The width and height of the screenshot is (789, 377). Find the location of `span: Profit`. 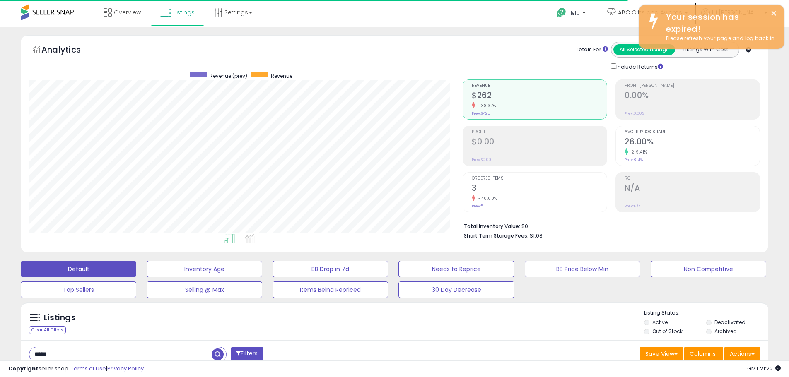

span: Profit is located at coordinates (539, 132).